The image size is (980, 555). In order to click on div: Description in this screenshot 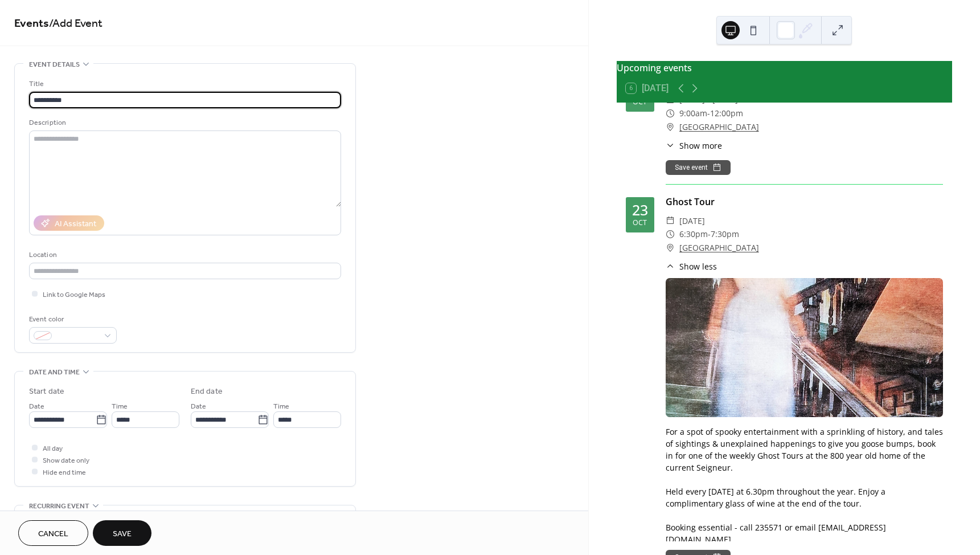, I will do `click(184, 122)`.